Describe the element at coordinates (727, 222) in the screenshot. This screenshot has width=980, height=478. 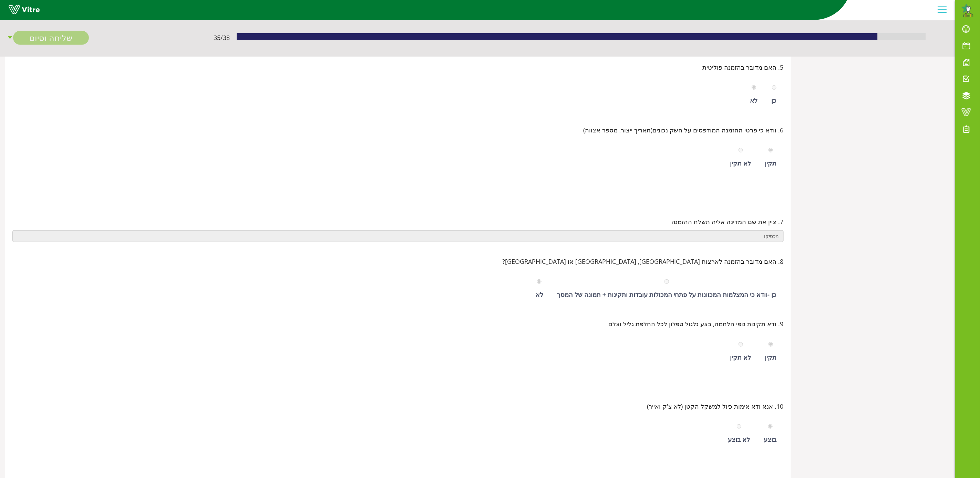
I see `span: 7. ציין את שם המדינה אליה תשלח ההזמנה` at that location.